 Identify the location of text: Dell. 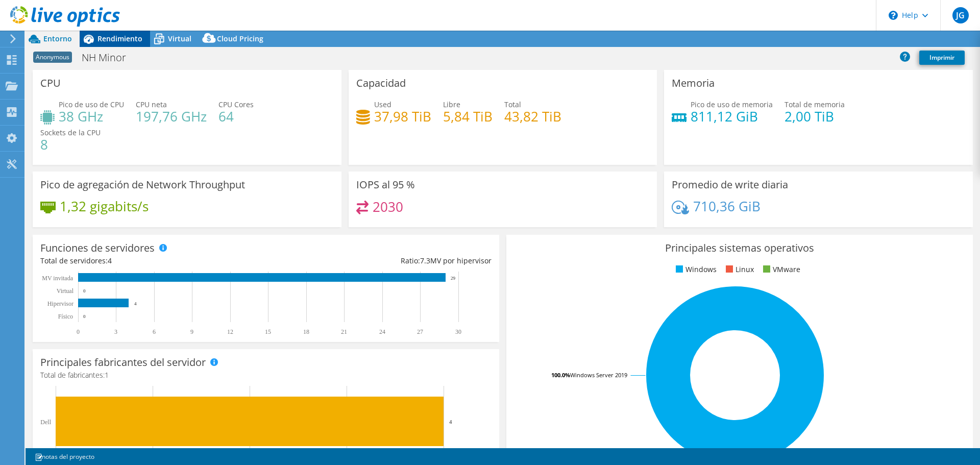
(46, 422).